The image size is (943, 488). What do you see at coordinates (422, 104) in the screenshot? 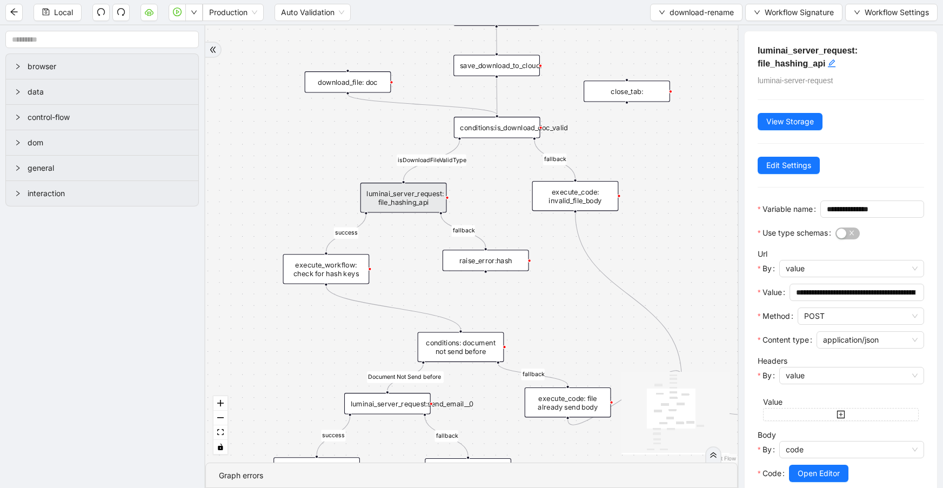
I see `g: Edge from download_file: doc to conditions:is_download_doc_valid` at bounding box center [422, 104].